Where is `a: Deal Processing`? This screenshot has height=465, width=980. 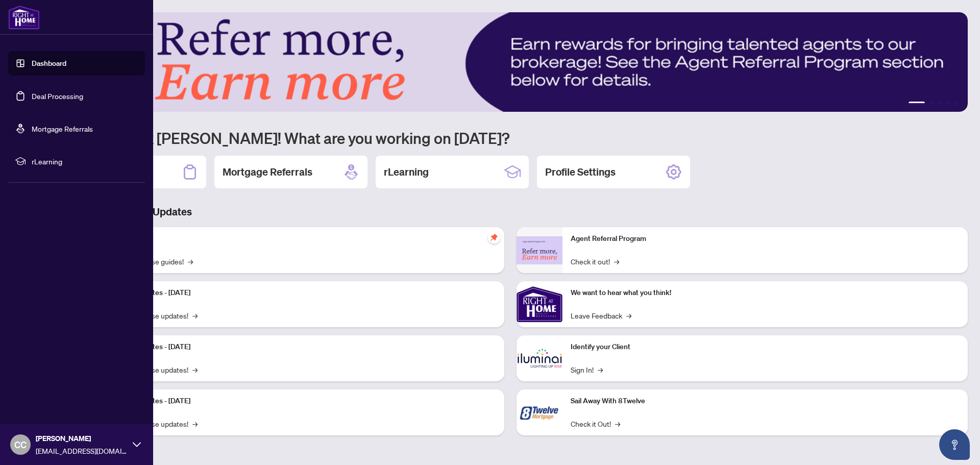
a: Deal Processing is located at coordinates (57, 96).